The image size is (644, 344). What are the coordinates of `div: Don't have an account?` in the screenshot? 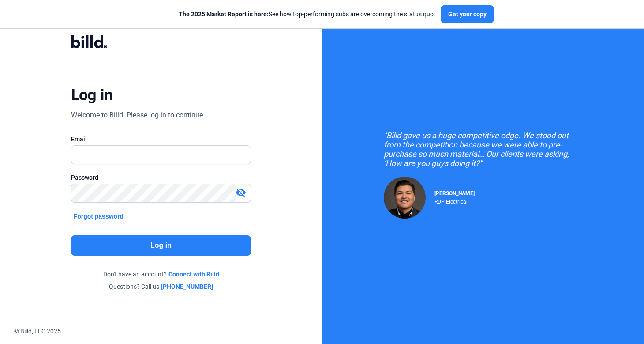 It's located at (161, 274).